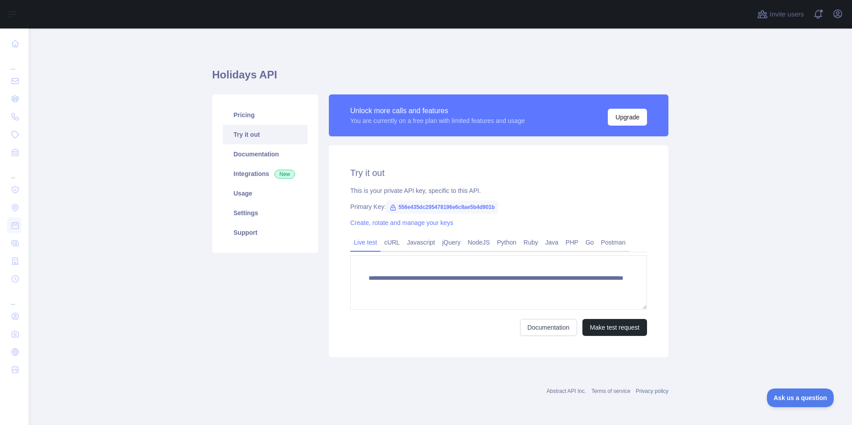 Image resolution: width=852 pixels, height=425 pixels. Describe the element at coordinates (442, 207) in the screenshot. I see `span: 556e435dc295478196e6c8ae5b4d901b` at that location.